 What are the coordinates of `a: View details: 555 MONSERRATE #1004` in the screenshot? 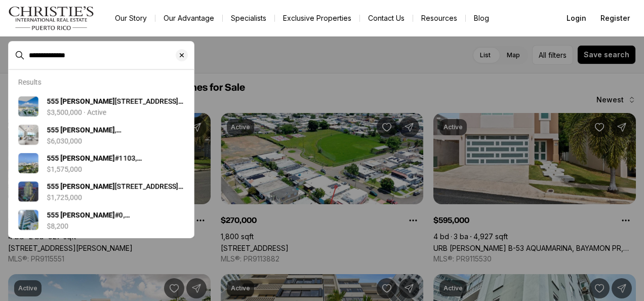 It's located at (101, 191).